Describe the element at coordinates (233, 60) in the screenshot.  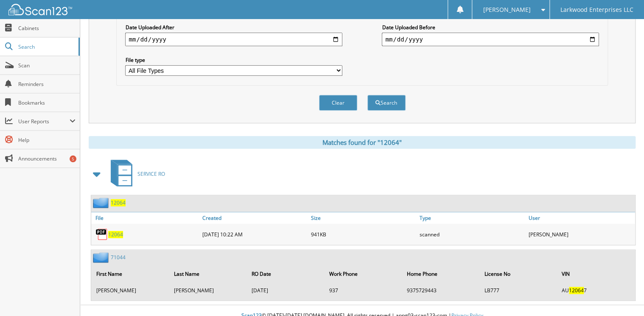
I see `label: File type` at that location.